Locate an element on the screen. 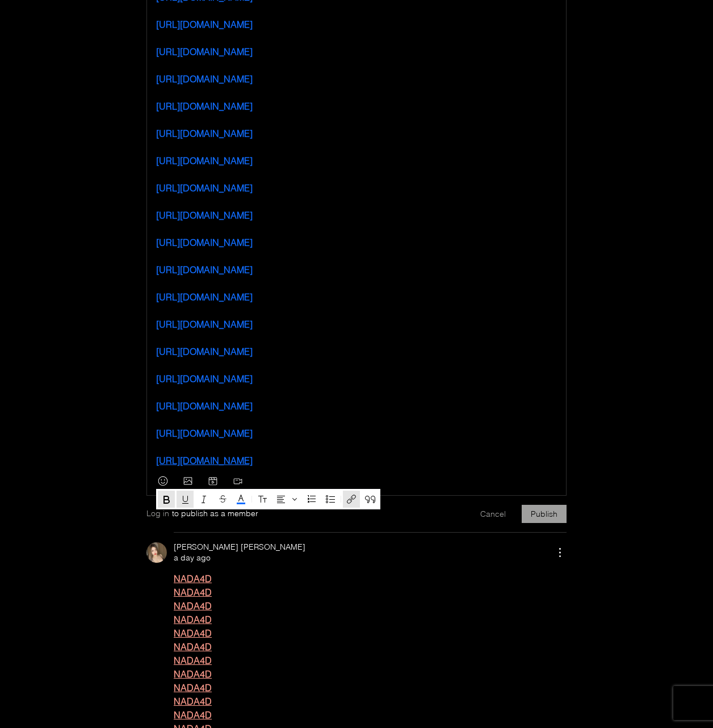 This screenshot has height=728, width=713. button: Quote (Ctrl+⇧+9) is located at coordinates (370, 499).